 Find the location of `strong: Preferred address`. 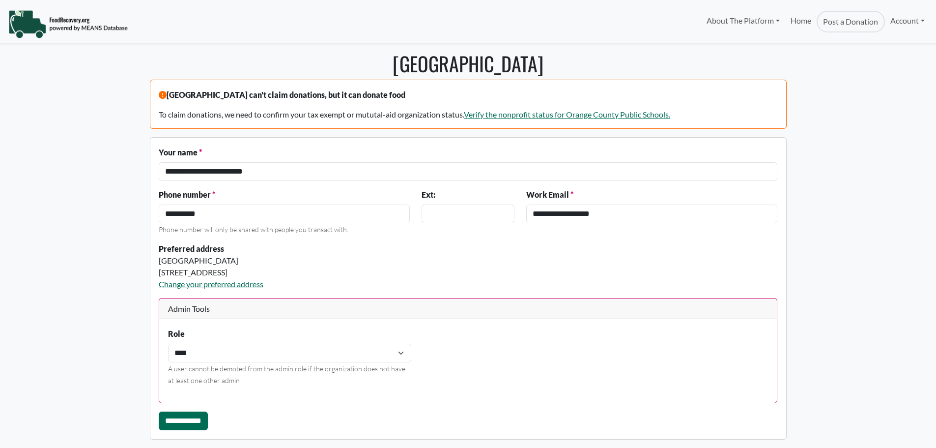

strong: Preferred address is located at coordinates (191, 248).